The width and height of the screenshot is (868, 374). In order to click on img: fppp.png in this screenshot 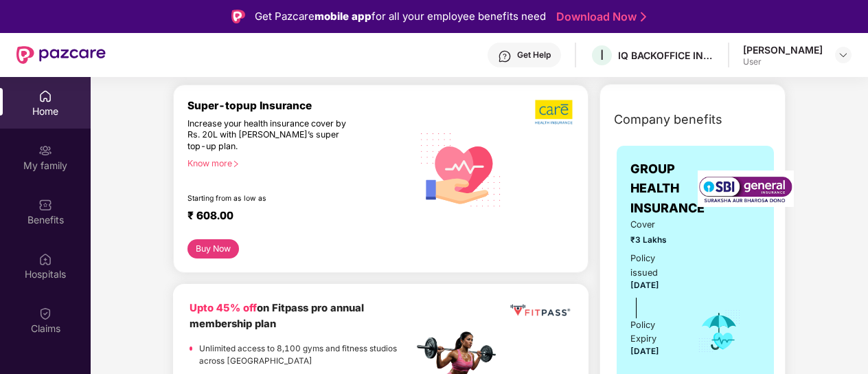, I will do `click(539, 310)`.